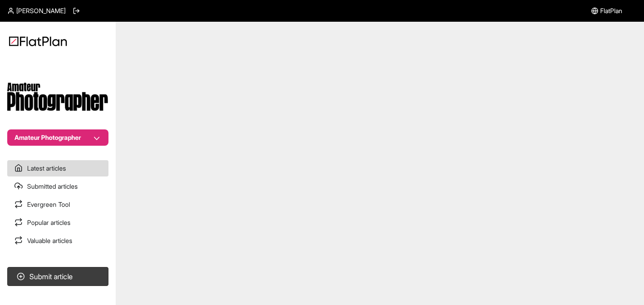 The image size is (644, 305). Describe the element at coordinates (58, 240) in the screenshot. I see `a: Valuable articles` at that location.